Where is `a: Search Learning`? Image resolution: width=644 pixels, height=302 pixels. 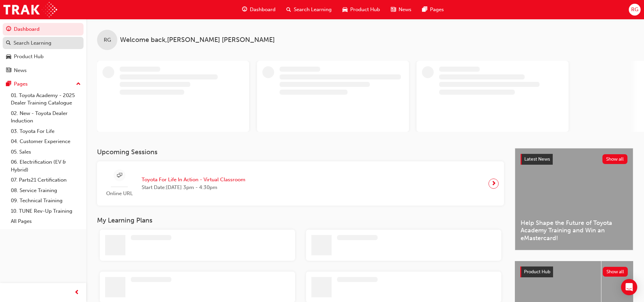
a: Search Learning is located at coordinates (43, 43).